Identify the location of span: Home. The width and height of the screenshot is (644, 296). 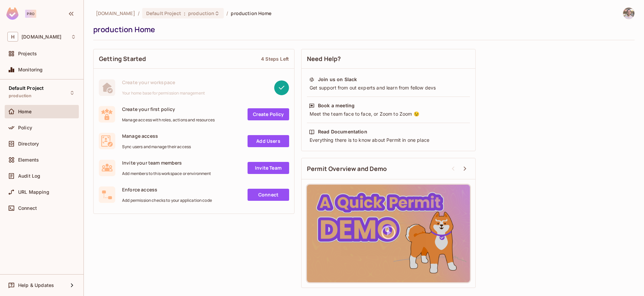
(25, 111).